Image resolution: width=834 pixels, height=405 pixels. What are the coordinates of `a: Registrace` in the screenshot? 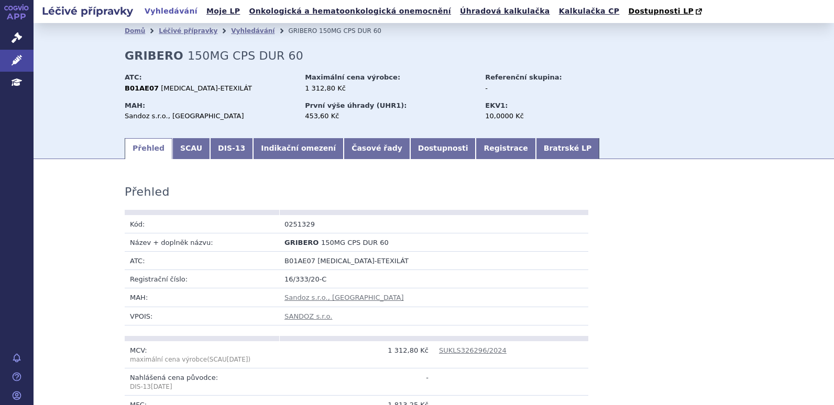 It's located at (505, 149).